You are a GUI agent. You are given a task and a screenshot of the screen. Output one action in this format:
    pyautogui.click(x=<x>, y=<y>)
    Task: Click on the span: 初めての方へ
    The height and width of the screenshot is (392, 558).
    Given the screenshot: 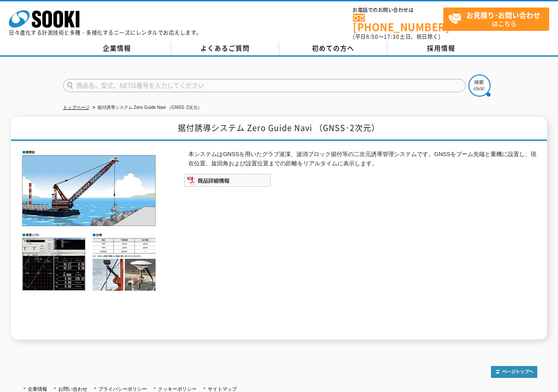 What is the action you would take?
    pyautogui.click(x=333, y=48)
    